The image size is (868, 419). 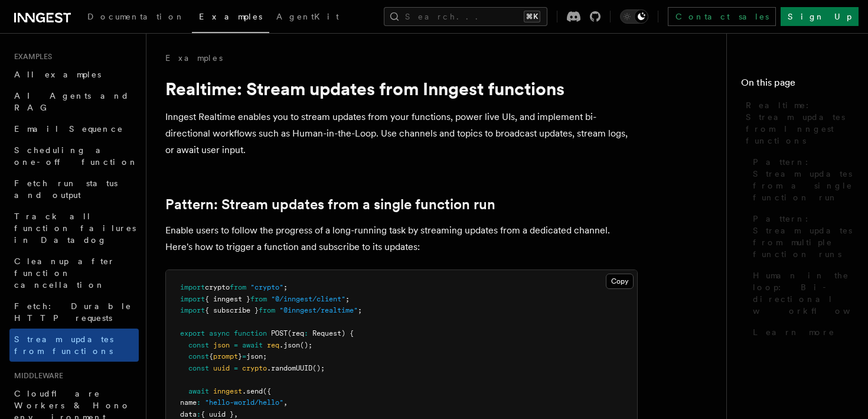 I want to click on a: Realtime: Stream updates from Inngest functions, so click(x=797, y=123).